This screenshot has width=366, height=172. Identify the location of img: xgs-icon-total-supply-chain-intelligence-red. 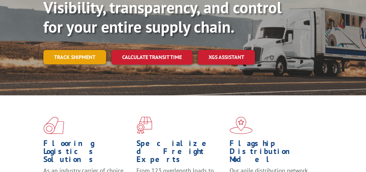
(54, 125).